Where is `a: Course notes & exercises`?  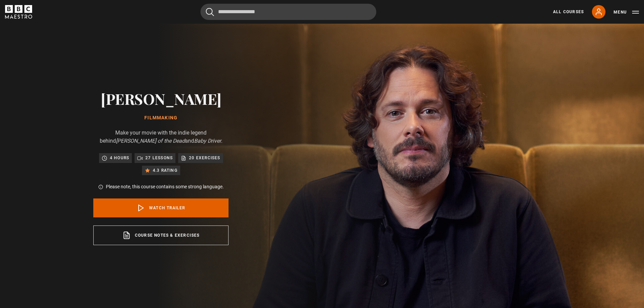
a: Course notes & exercises is located at coordinates (161, 235).